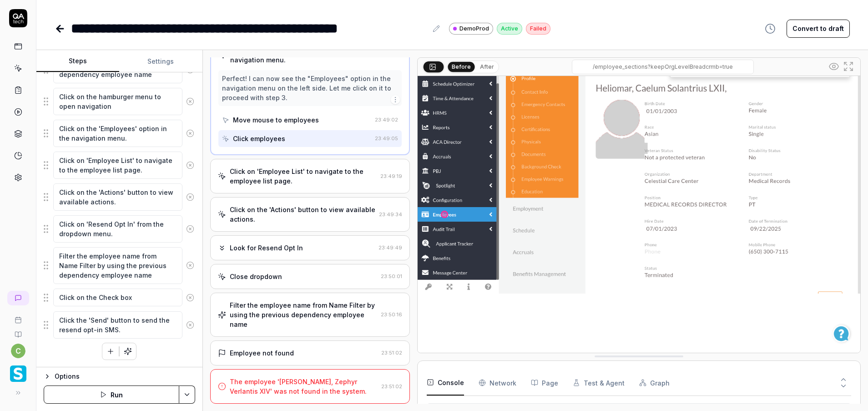  Describe the element at coordinates (391, 176) in the screenshot. I see `time: 23:49:19` at that location.